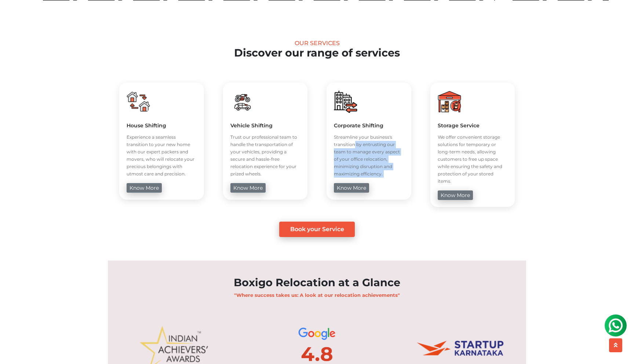  Describe the element at coordinates (473, 159) in the screenshot. I see `p: We offer convenient storage solutions for temporary or long-term needs, allowing customers to fre...` at that location.